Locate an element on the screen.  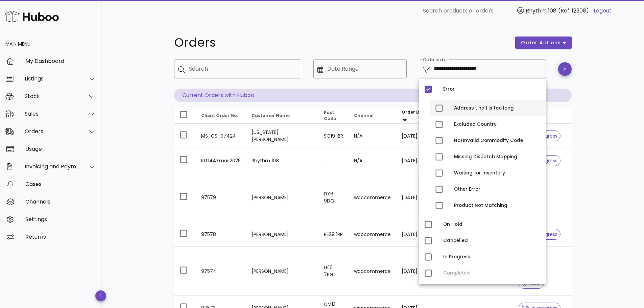
div: Invoicing and Payments is located at coordinates (52, 166).